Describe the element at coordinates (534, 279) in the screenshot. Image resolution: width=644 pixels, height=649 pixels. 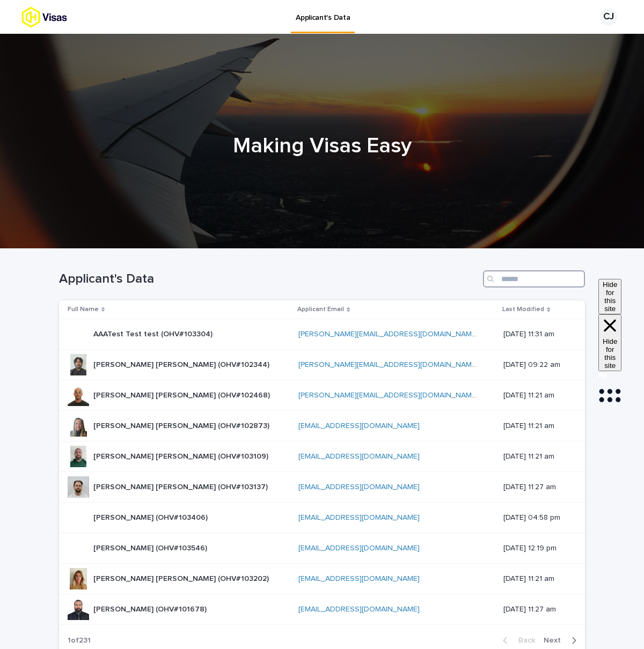
I see `input: Search` at that location.